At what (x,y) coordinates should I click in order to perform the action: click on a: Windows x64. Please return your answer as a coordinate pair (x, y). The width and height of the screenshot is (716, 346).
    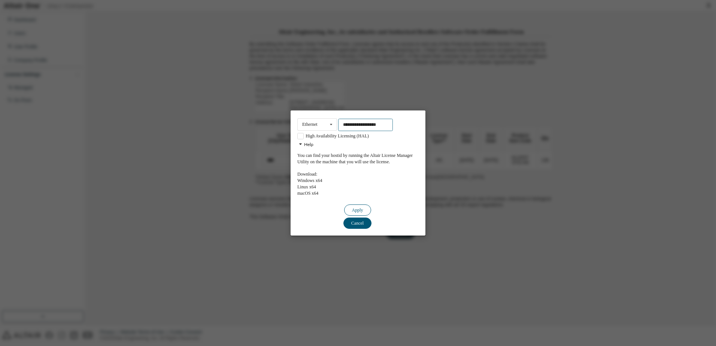
    Looking at the image, I should click on (310, 180).